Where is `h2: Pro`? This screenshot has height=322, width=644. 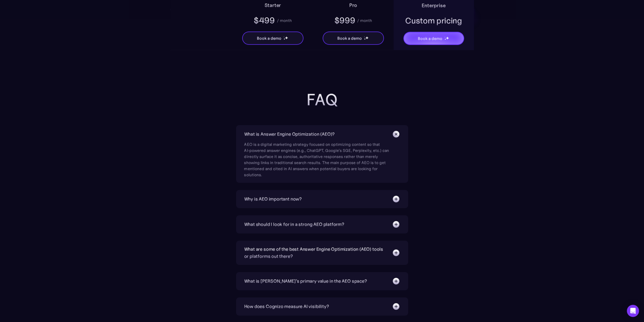 h2: Pro is located at coordinates (353, 5).